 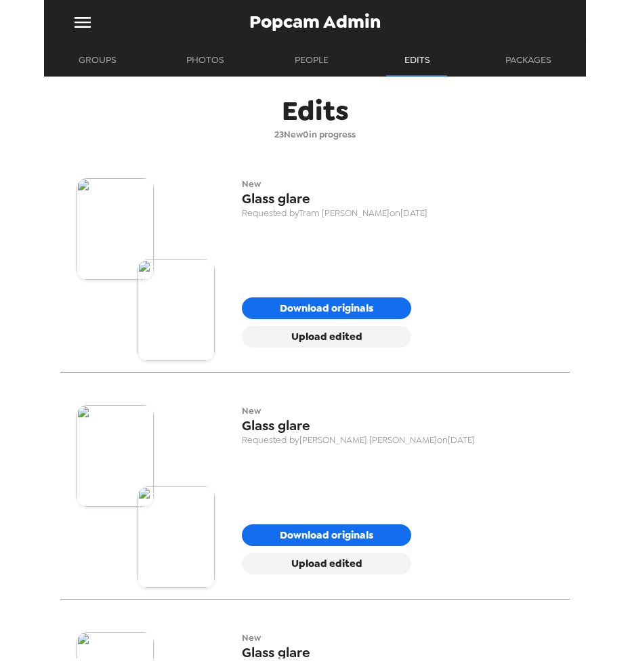 What do you see at coordinates (528, 61) in the screenshot?
I see `button: Packages` at bounding box center [528, 61].